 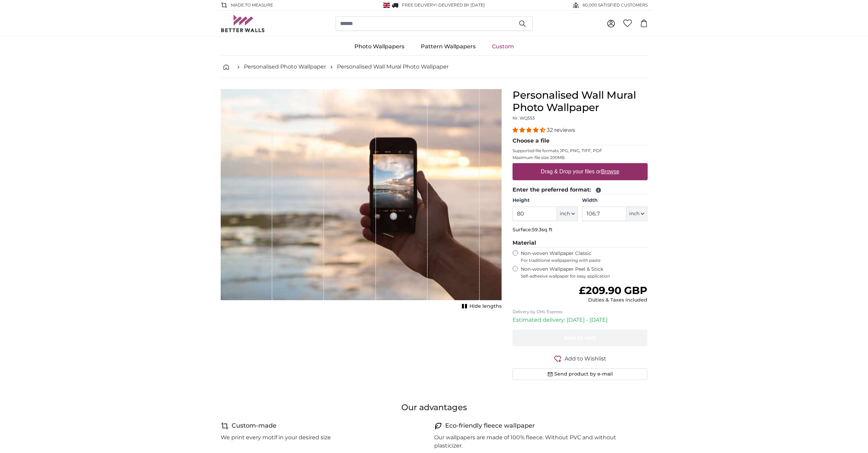 I want to click on legend: Material, so click(x=580, y=243).